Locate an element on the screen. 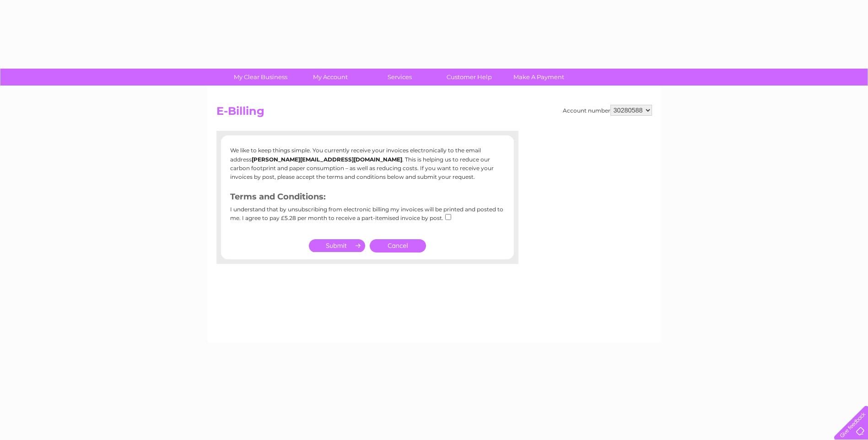  a: My Clear Business is located at coordinates (260, 77).